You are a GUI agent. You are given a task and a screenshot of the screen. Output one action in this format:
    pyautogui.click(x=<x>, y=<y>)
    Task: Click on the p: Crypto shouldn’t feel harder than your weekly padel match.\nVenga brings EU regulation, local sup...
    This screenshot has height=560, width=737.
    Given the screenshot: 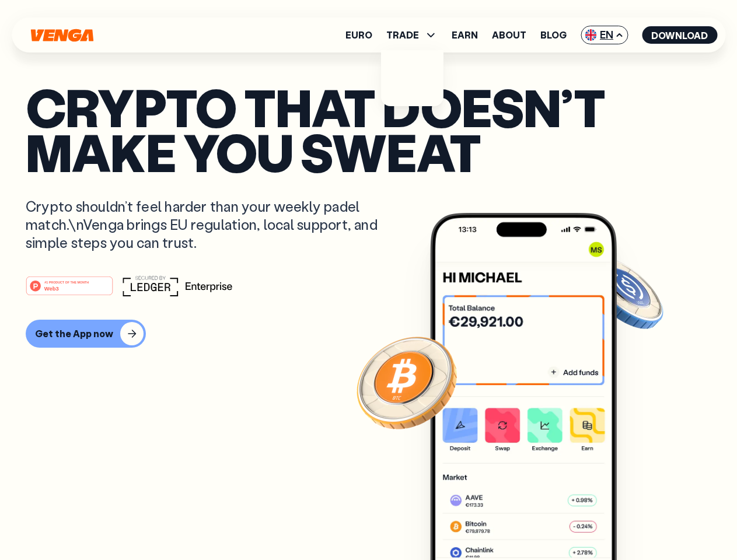 What is the action you would take?
    pyautogui.click(x=210, y=224)
    